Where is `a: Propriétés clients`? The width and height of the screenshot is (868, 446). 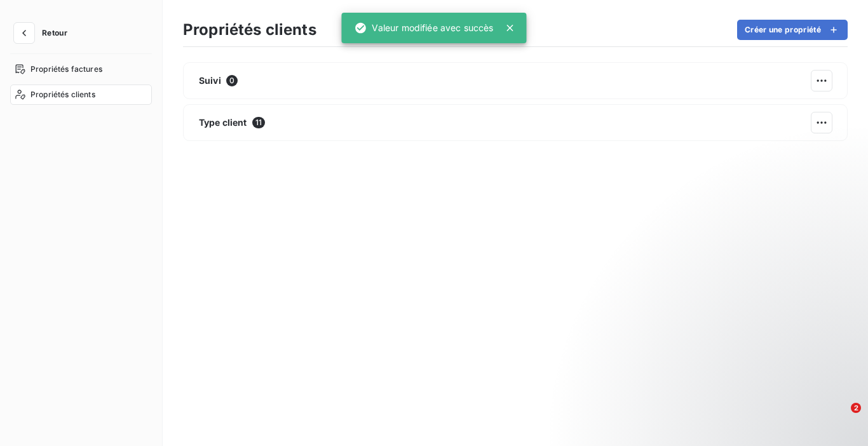
a: Propriétés clients is located at coordinates (81, 95).